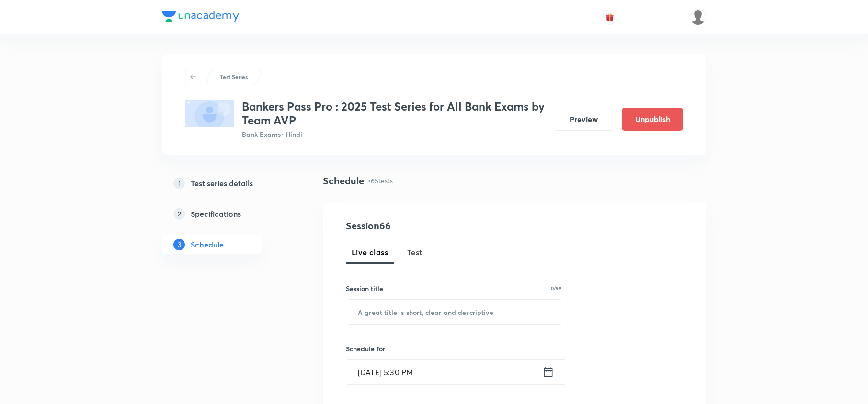 The height and width of the screenshot is (404, 868). What do you see at coordinates (200, 17) in the screenshot?
I see `a: Company Logo` at bounding box center [200, 17].